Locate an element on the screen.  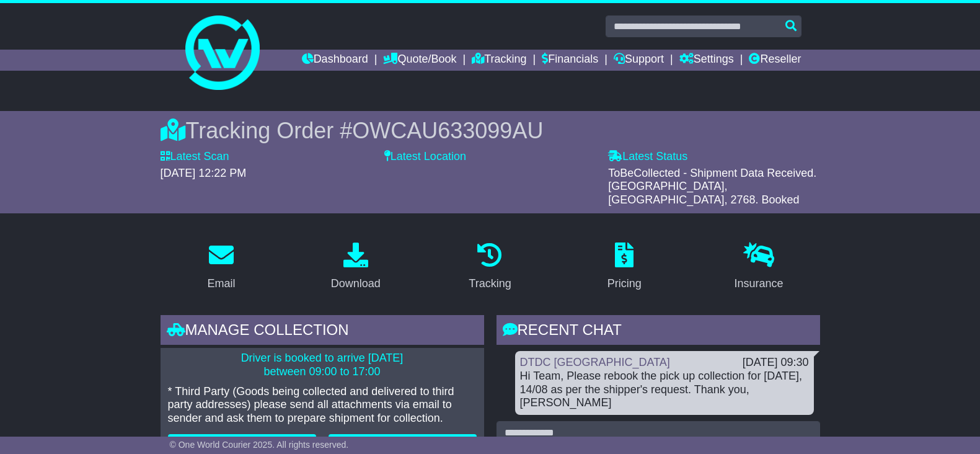
div: Pricing is located at coordinates (625, 283).